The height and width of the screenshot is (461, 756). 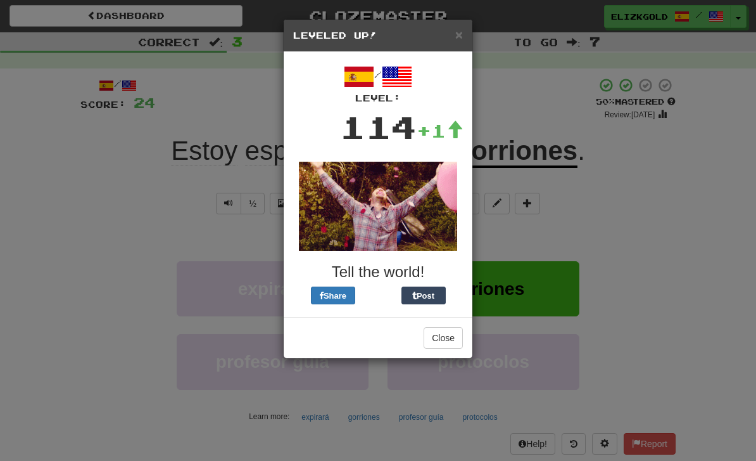 I want to click on h5: Leveled Up!, so click(x=378, y=35).